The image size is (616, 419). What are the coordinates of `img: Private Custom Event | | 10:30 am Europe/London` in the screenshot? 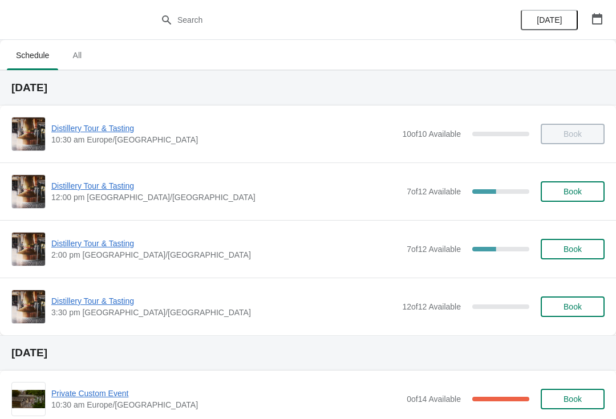 It's located at (29, 399).